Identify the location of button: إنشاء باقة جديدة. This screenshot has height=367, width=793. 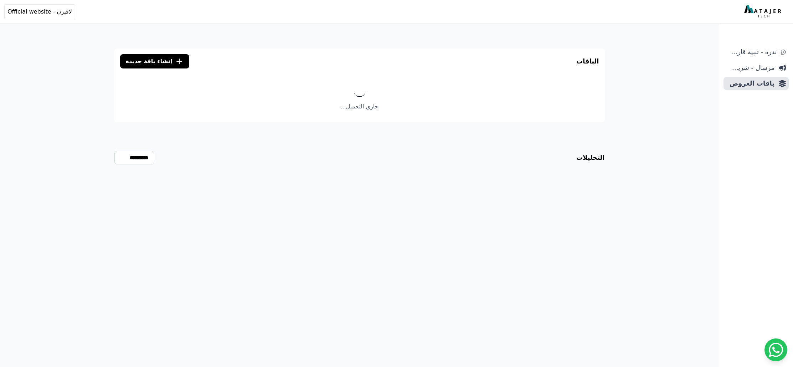
(155, 61).